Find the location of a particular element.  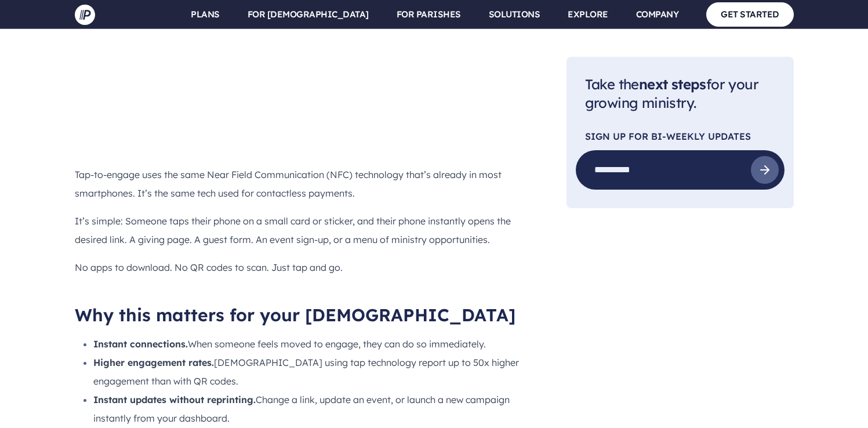

p: Tap-to-engage uses the same Near Field Communication (NFC) technology that’s already in most smar... is located at coordinates (302, 184).